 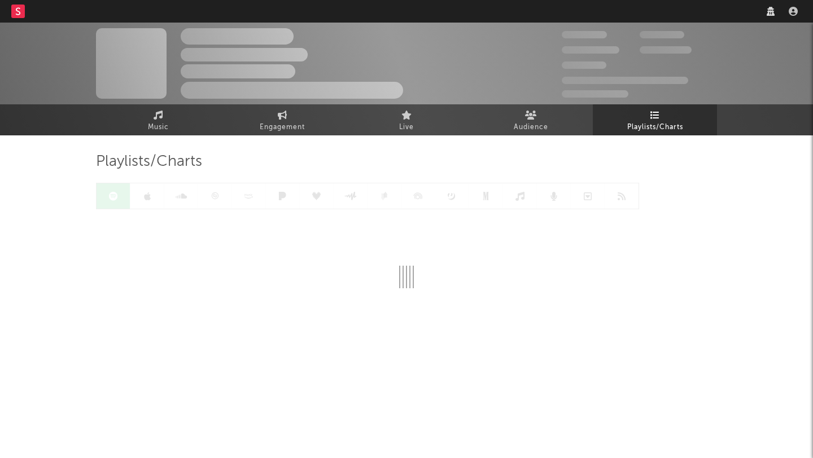 What do you see at coordinates (282, 128) in the screenshot?
I see `span: Engagement` at bounding box center [282, 128].